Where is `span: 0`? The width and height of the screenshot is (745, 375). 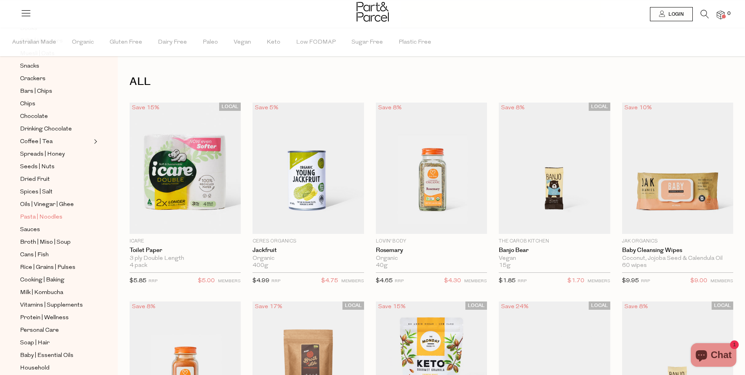 span: 0 is located at coordinates (729, 14).